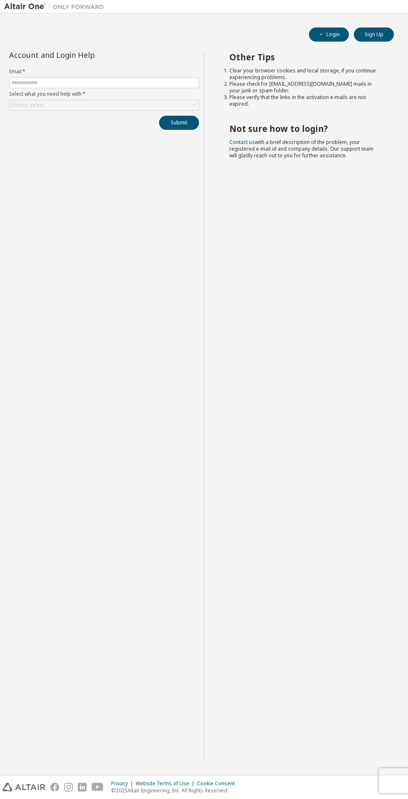  Describe the element at coordinates (329, 35) in the screenshot. I see `button: Login` at that location.